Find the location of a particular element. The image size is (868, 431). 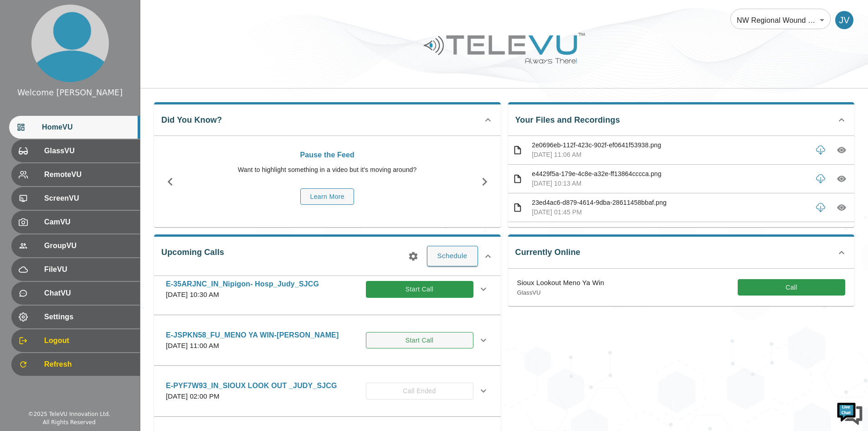

div: CamVU is located at coordinates (76, 222).